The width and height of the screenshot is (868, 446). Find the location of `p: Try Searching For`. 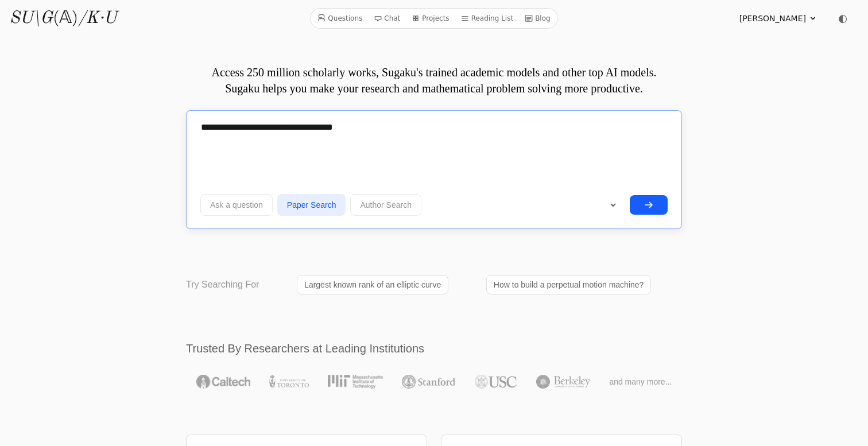

p: Try Searching For is located at coordinates (222, 285).